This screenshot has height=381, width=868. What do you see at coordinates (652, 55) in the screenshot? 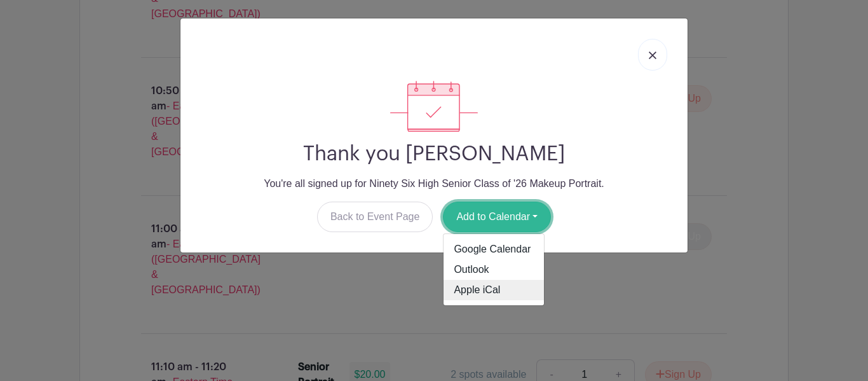
I see `img: close_button-5f87c8562297e5c2d7936805f587ecaba9071eb48480494691a3f1689db116b3.svg` at bounding box center [652, 55].